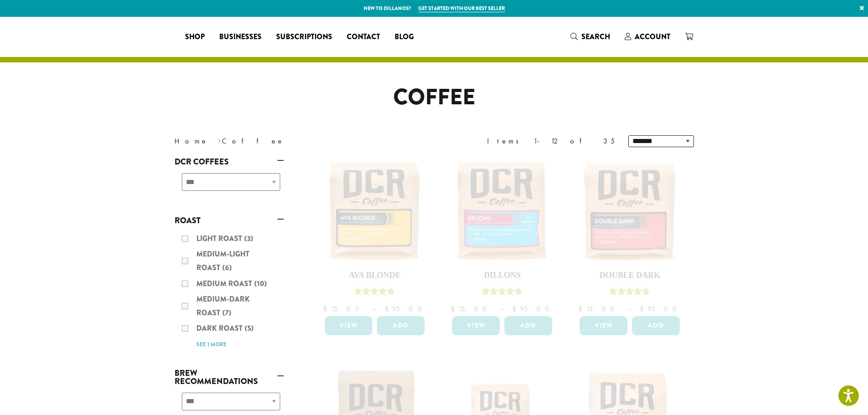  What do you see at coordinates (404, 37) in the screenshot?
I see `span: Blog` at bounding box center [404, 37].